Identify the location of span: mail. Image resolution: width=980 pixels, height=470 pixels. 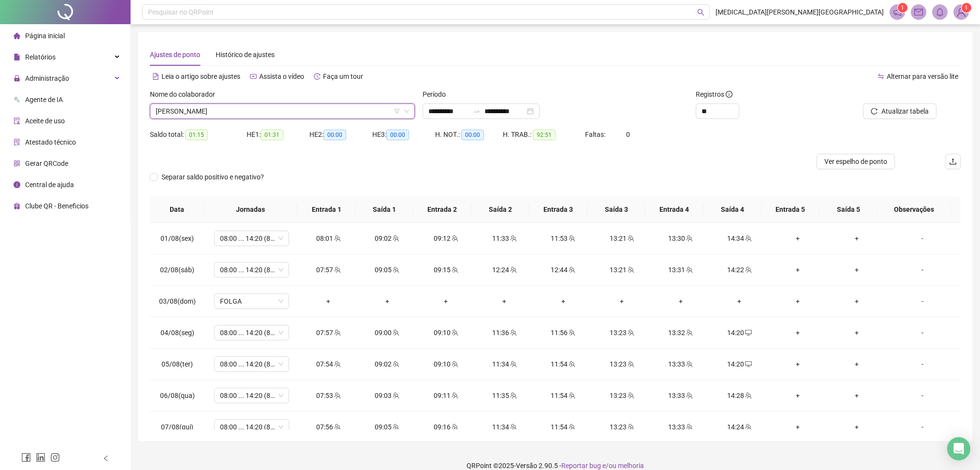
(919, 12).